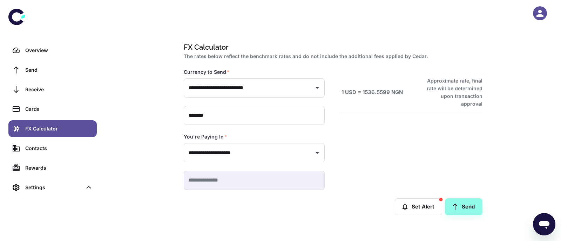 This screenshot has height=241, width=561. I want to click on a: Receive, so click(53, 90).